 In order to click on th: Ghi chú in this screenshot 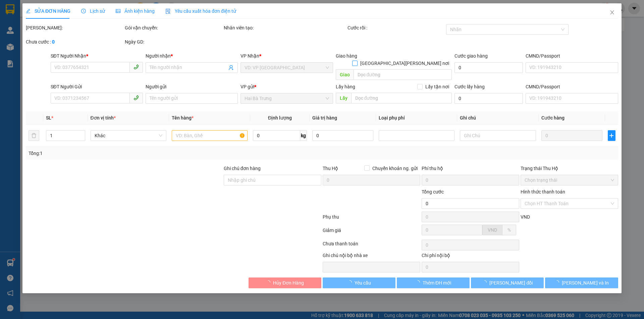, I will do `click(498, 118)`.